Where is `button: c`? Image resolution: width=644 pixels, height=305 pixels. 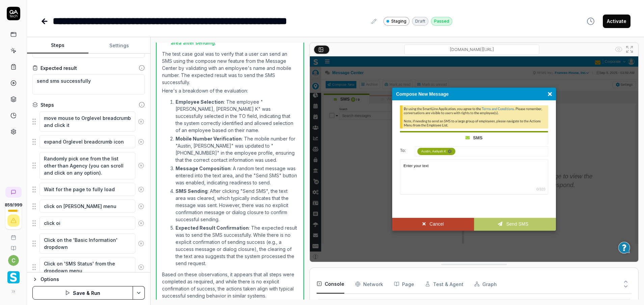 button: c is located at coordinates (14, 260).